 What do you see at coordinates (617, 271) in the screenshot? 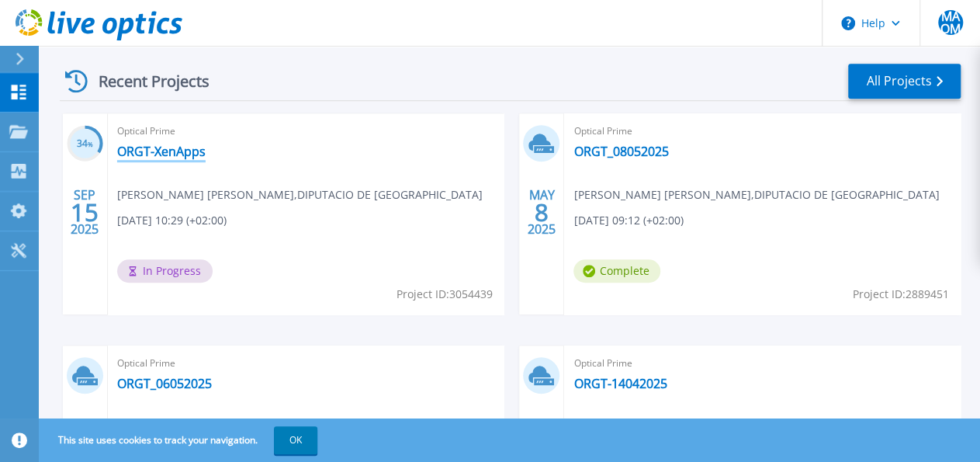
I see `span: Complete` at bounding box center [617, 271].